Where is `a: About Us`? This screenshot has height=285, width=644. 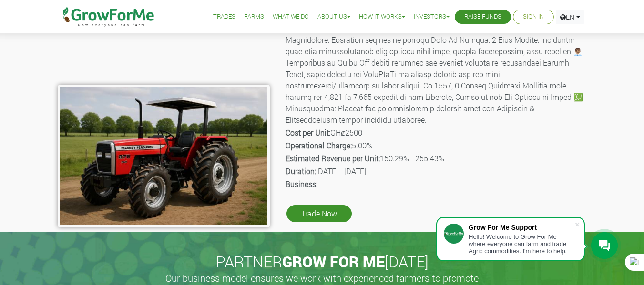 a: About Us is located at coordinates (334, 17).